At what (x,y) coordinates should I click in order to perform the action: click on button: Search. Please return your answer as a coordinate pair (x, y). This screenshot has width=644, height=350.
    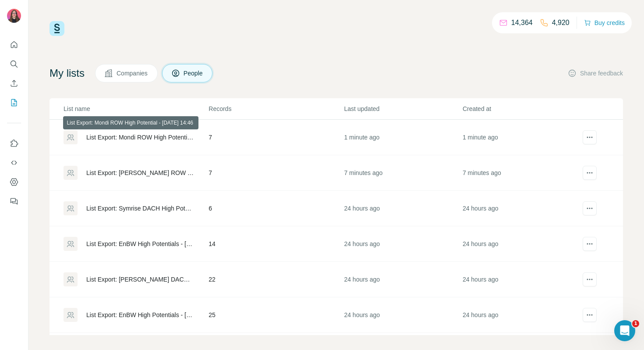
    Looking at the image, I should click on (14, 64).